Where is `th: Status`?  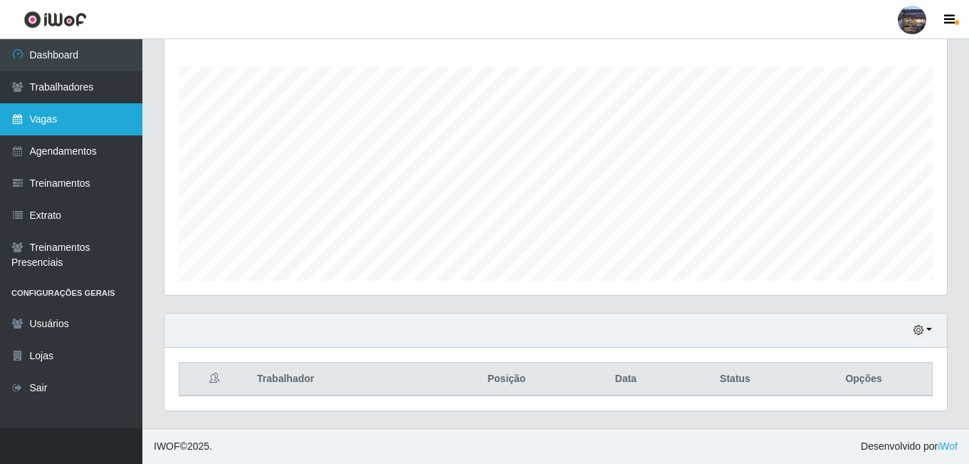 th: Status is located at coordinates (735, 379).